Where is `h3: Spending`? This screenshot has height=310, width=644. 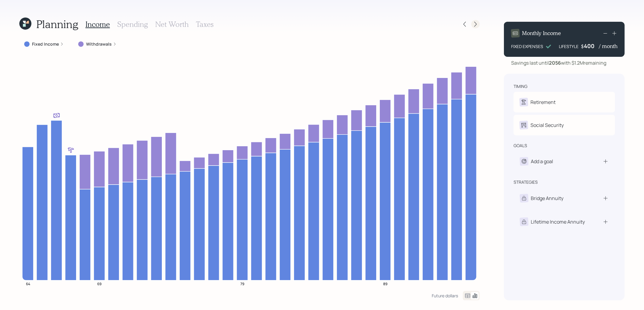 h3: Spending is located at coordinates (132, 24).